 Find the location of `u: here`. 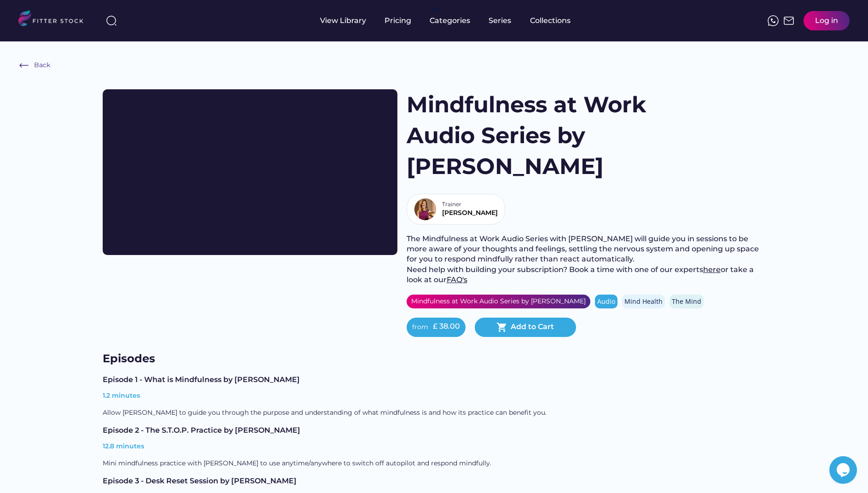

u: here is located at coordinates (712, 270).